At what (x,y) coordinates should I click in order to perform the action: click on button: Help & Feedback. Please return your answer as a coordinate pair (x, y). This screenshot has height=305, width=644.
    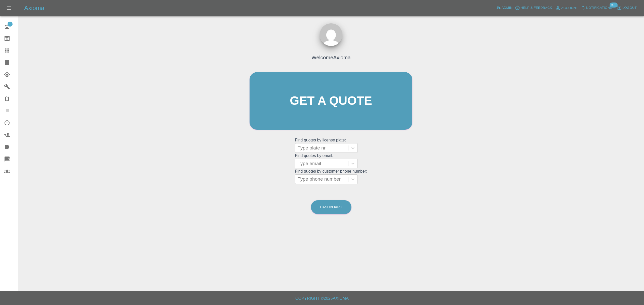
    Looking at the image, I should click on (533, 8).